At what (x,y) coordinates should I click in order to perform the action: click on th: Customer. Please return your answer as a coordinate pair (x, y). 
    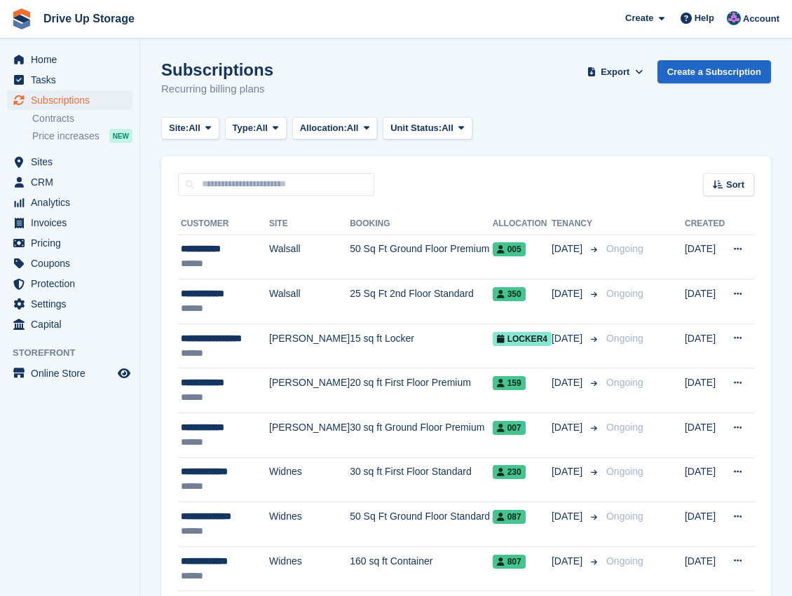
    Looking at the image, I should click on (223, 224).